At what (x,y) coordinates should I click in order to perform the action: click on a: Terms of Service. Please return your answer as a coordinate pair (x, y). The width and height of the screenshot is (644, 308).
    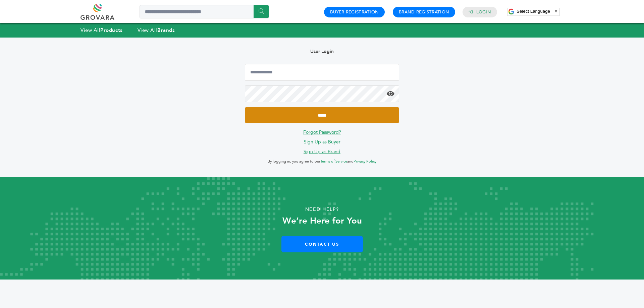
    Looking at the image, I should click on (334, 161).